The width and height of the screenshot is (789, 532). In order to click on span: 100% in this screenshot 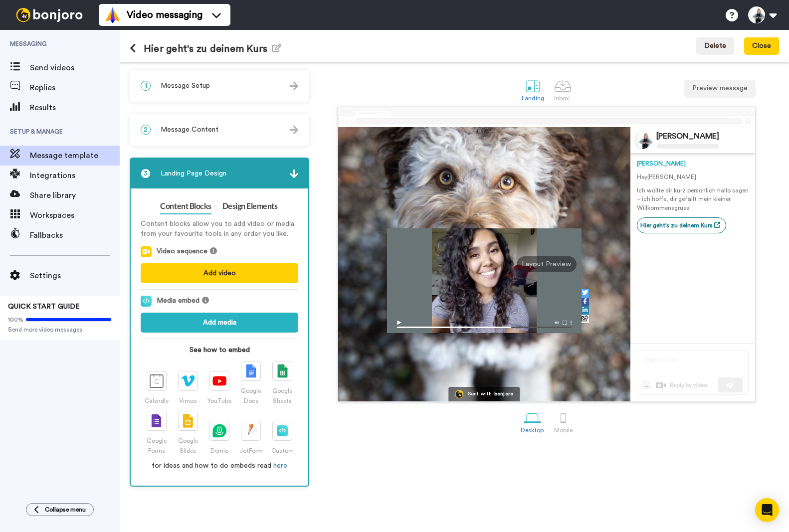, I will do `click(15, 319)`.